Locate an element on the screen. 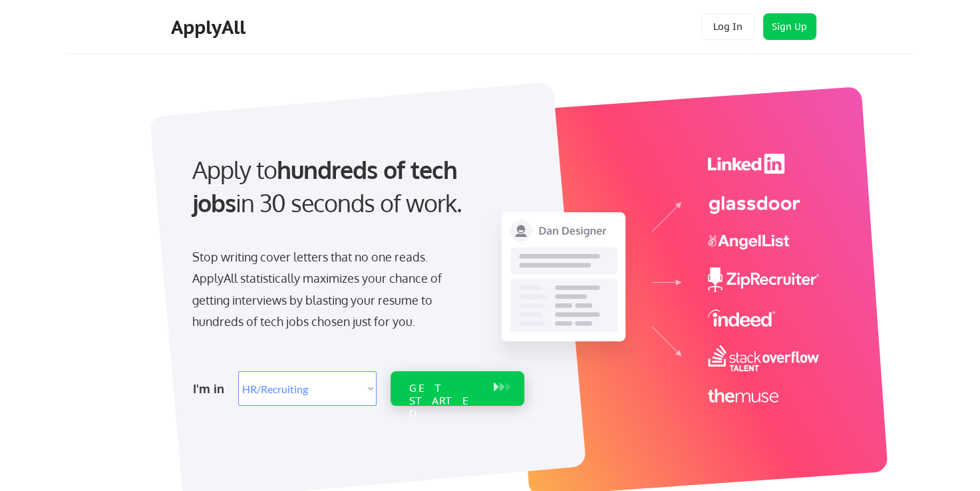 Image resolution: width=980 pixels, height=491 pixels. div: Apply to in 30 seconds of work. is located at coordinates (355, 186).